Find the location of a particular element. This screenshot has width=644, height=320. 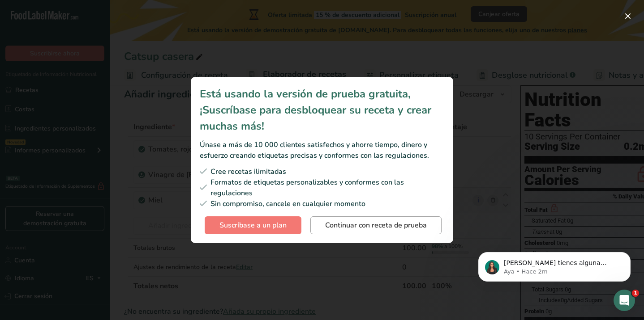

span: 1 is located at coordinates (635, 293).